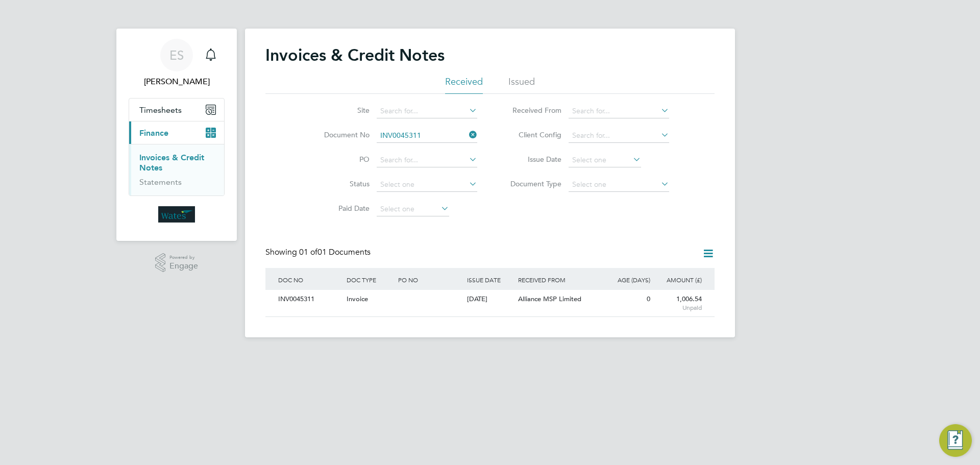 This screenshot has width=980, height=465. What do you see at coordinates (559, 280) in the screenshot?
I see `div: RECEIVED FROM` at bounding box center [559, 280].